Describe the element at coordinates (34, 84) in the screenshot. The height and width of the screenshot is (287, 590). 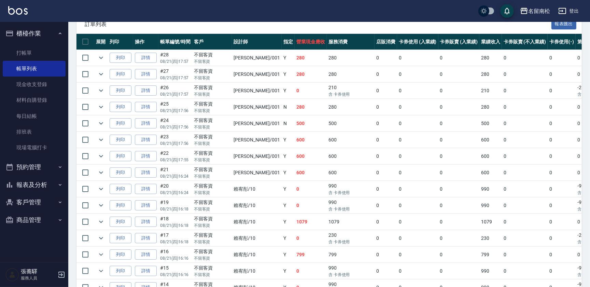
I see `a: 現金收支登錄` at that location.